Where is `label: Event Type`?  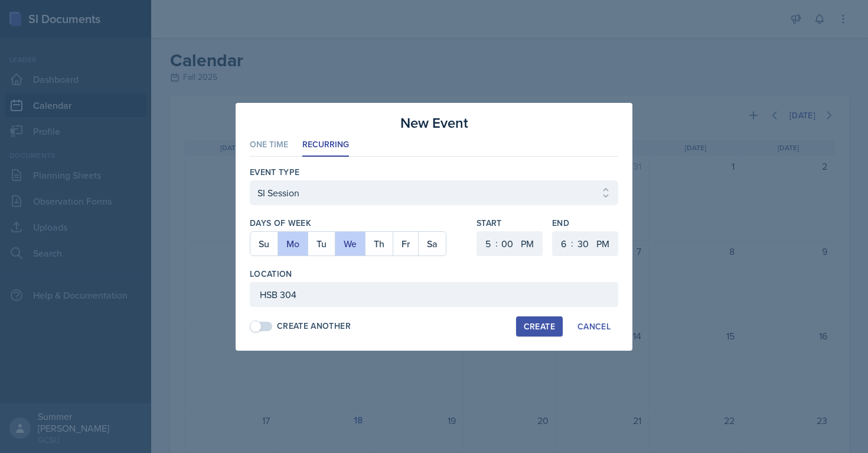 label: Event Type is located at coordinates (274, 172).